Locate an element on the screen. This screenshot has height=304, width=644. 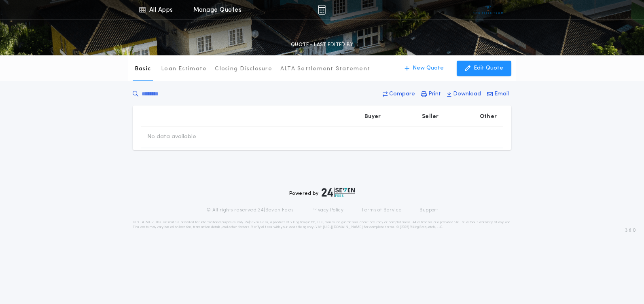
p: © All rights reserved. 24|Seven Fees is located at coordinates (250, 210).